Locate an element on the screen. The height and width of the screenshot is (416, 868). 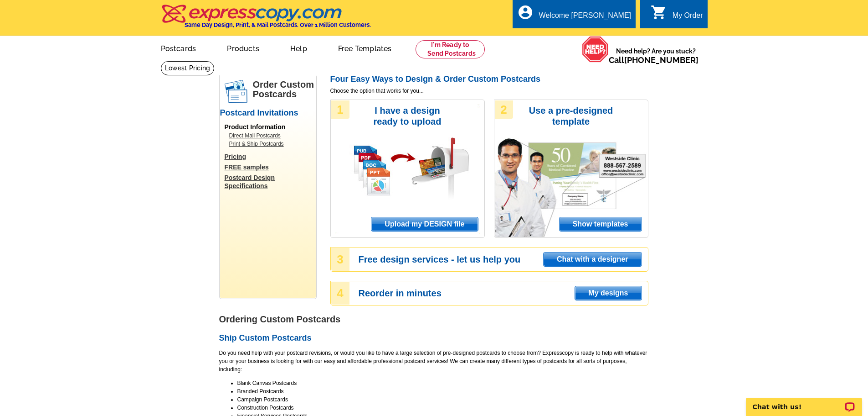
a: Chat with a designer is located at coordinates (593, 259).